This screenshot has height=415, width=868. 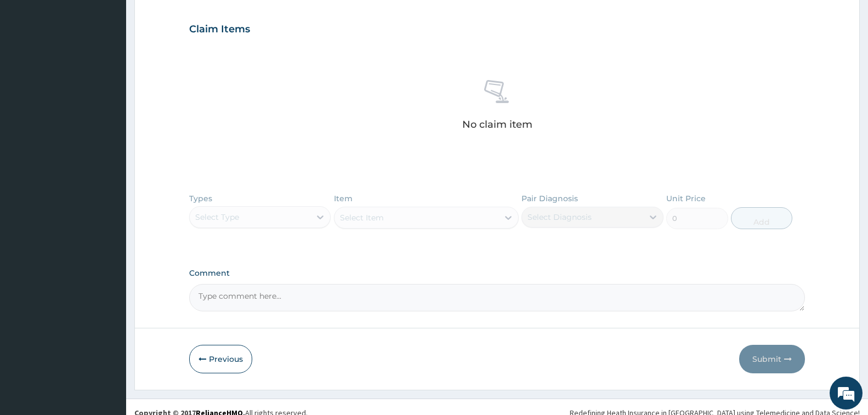 What do you see at coordinates (772, 359) in the screenshot?
I see `button: Submit` at bounding box center [772, 359].